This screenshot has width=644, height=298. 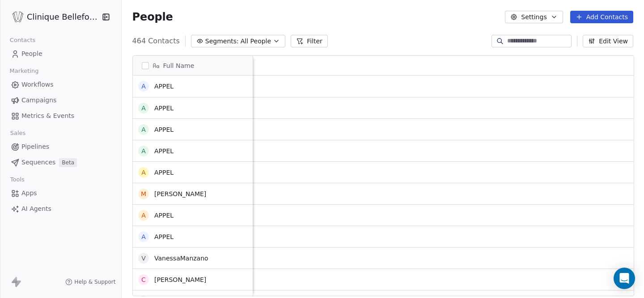 I want to click on a: People, so click(x=60, y=54).